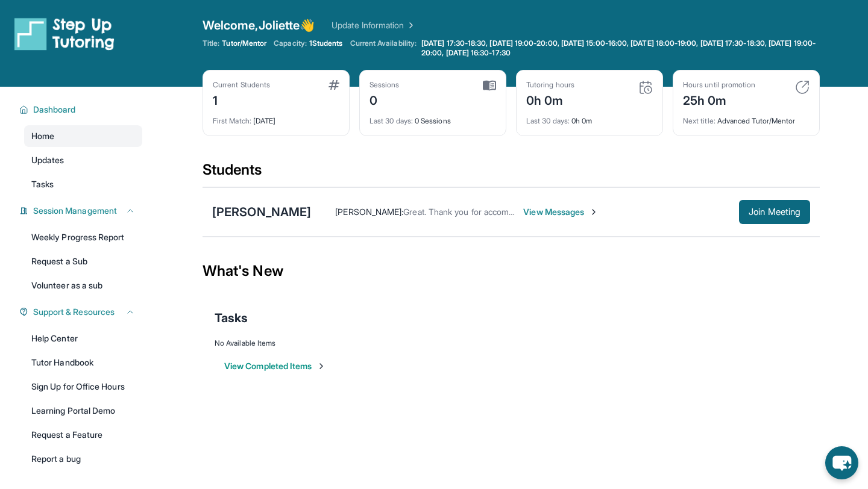  What do you see at coordinates (232, 121) in the screenshot?
I see `span: First Match :` at bounding box center [232, 121].